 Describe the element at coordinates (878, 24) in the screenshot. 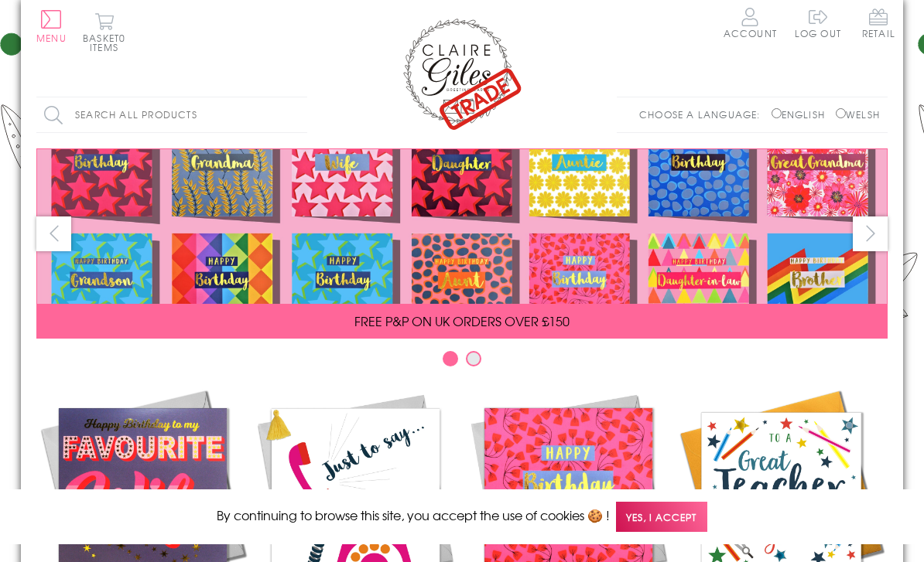

I see `a: Retail` at that location.